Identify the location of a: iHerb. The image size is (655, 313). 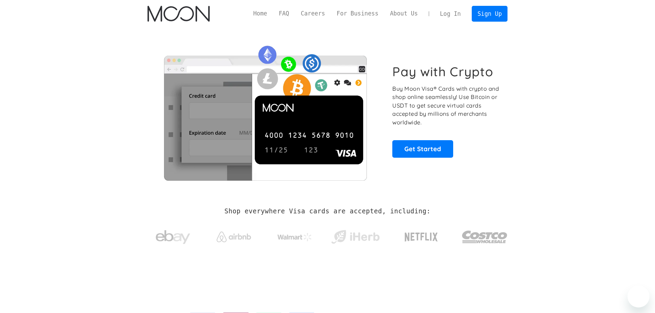
(355, 235).